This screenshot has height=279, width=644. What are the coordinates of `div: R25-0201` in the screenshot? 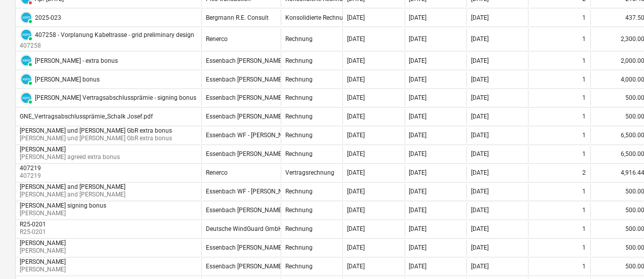 It's located at (33, 225).